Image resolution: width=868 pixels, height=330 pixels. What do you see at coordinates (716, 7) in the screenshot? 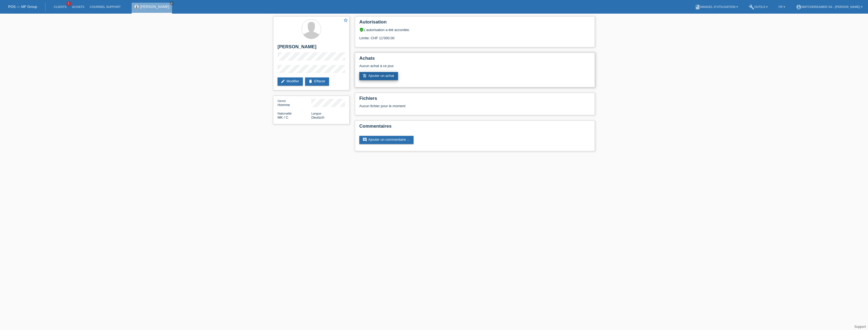
I see `a: bookManuel d’utilisation ▾` at bounding box center [716, 7].